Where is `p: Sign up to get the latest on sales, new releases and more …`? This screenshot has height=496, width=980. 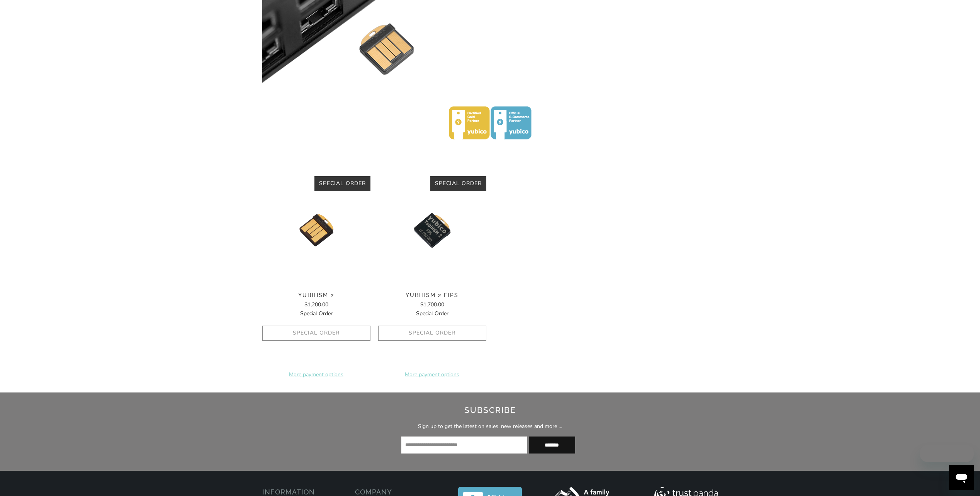
p: Sign up to get the latest on sales, new releases and more … is located at coordinates (490, 426).